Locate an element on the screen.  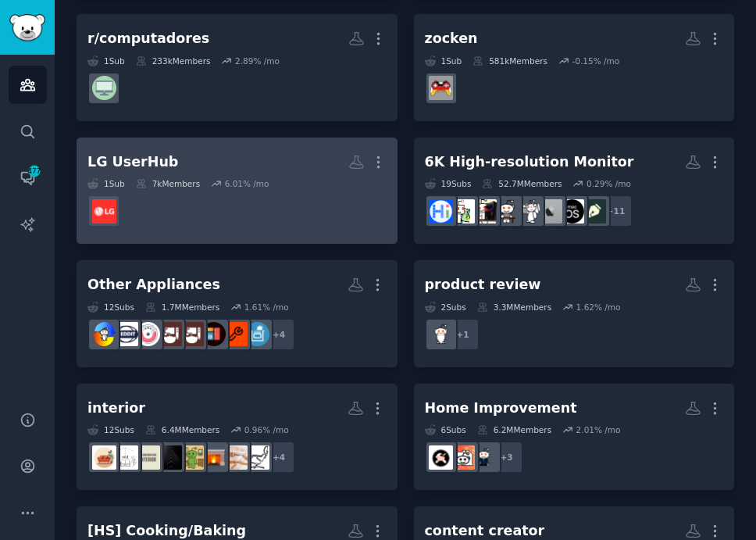
div: r/computadores is located at coordinates (149, 38).